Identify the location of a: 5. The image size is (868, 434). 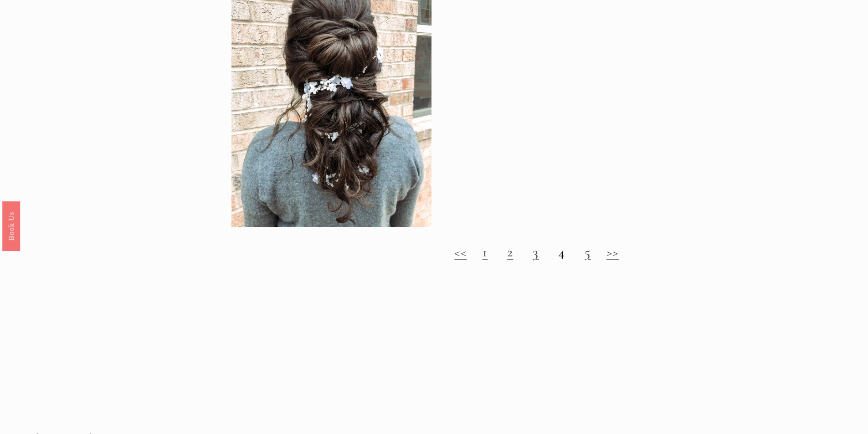
(588, 251).